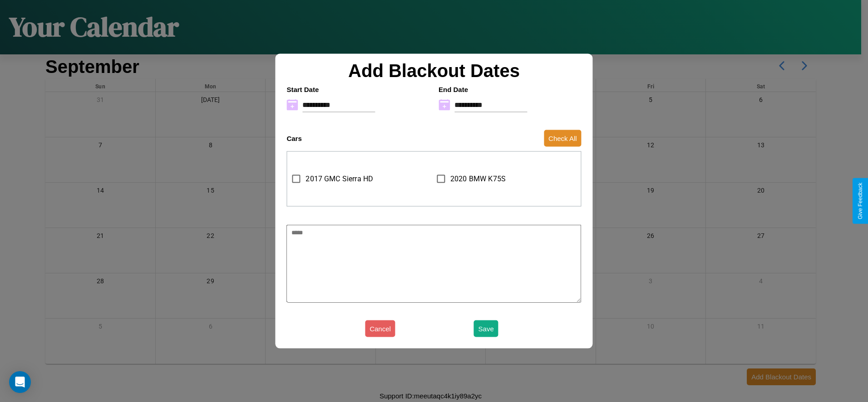 The height and width of the screenshot is (402, 868). Describe the element at coordinates (380, 329) in the screenshot. I see `button: Cancel` at that location.